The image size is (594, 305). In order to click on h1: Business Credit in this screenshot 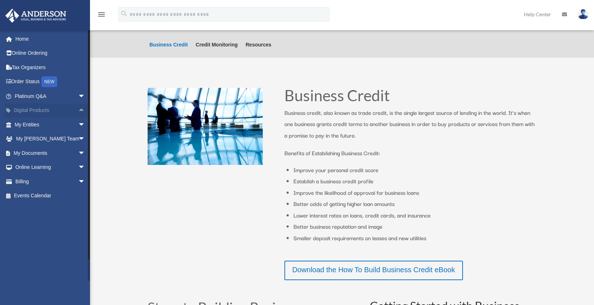, I will do `click(410, 97)`.